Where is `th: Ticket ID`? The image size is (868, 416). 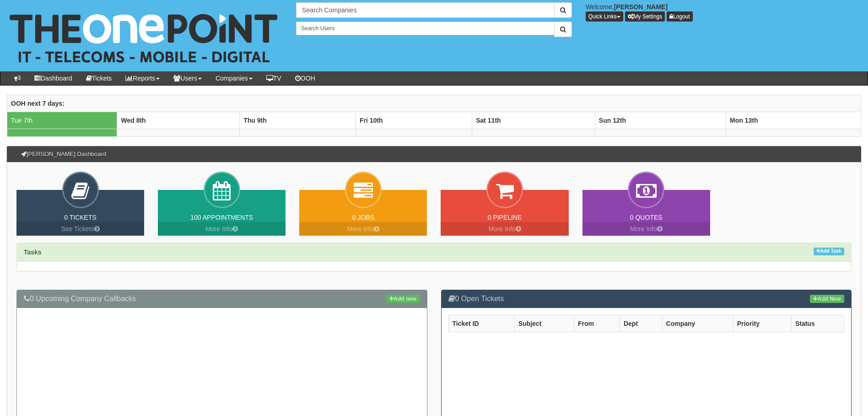
th: Ticket ID is located at coordinates (481, 323).